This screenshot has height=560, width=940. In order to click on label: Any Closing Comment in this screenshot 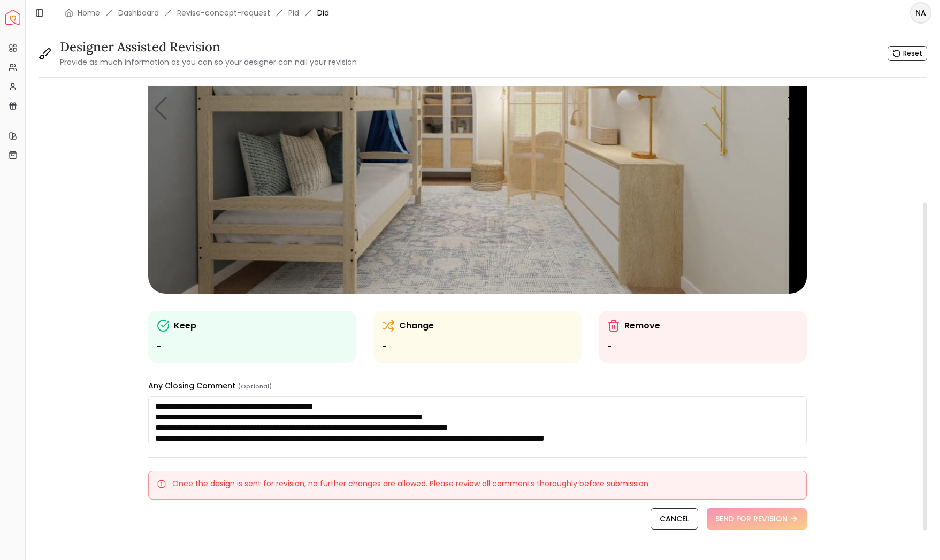, I will do `click(209, 386)`.